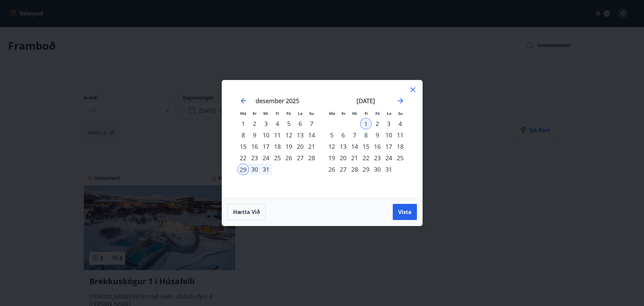  What do you see at coordinates (366, 135) in the screenshot?
I see `td: Choose fimmtudagur, 8. janúar 2026 as your check-in date. It’s available.` at bounding box center [366, 135].